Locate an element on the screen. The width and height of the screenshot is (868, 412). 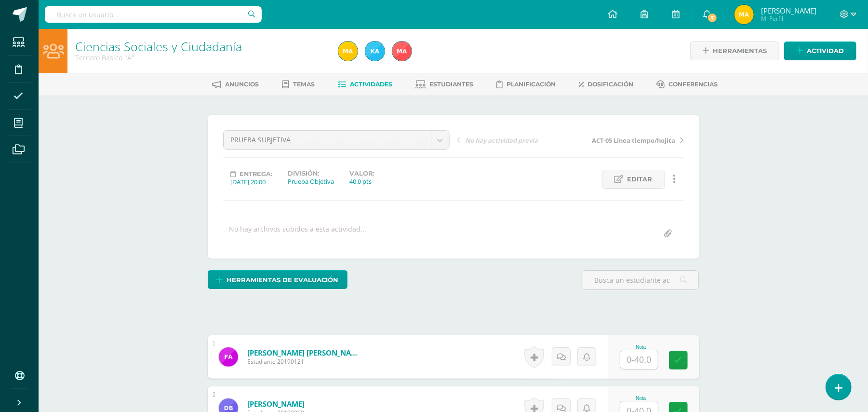
span: Editar is located at coordinates (640, 179).